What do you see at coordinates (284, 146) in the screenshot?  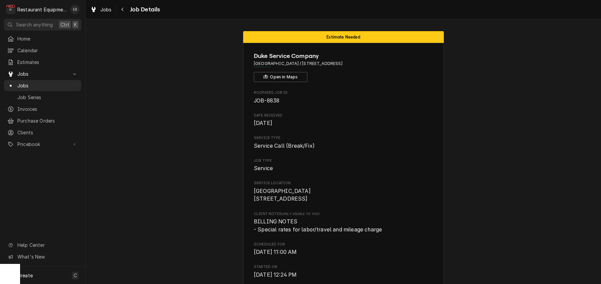 I see `span: Service Call (Break/Fix)` at bounding box center [284, 146].